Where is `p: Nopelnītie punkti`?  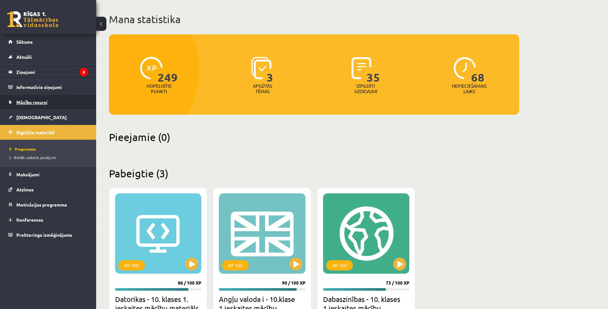 p: Nopelnītie punkti is located at coordinates (159, 89).